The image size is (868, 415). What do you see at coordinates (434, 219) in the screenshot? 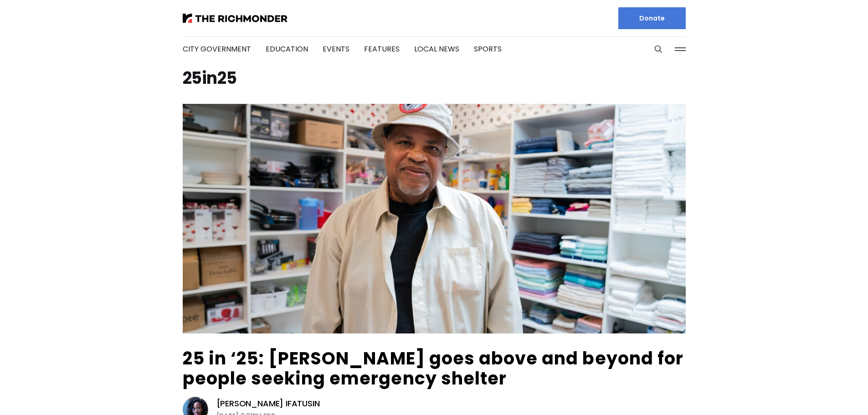
I see `img: 25 in ‘25: Rodney Hopkins goes above and beyond for people seeking emergency shelter` at bounding box center [434, 219].